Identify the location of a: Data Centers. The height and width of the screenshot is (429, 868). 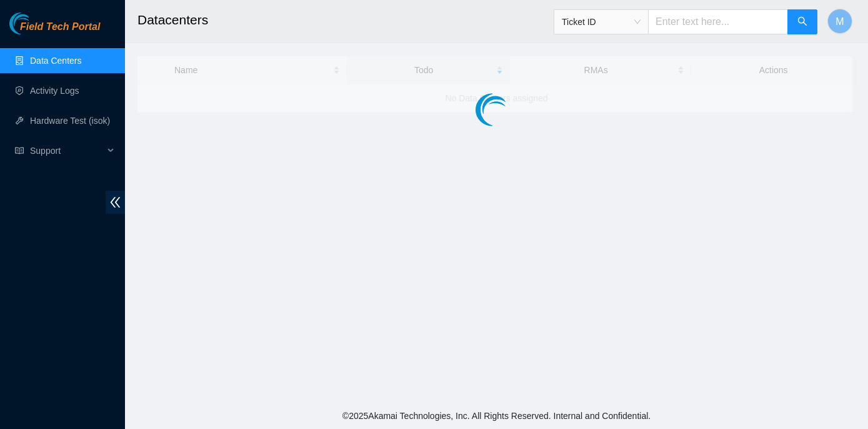
(55, 61).